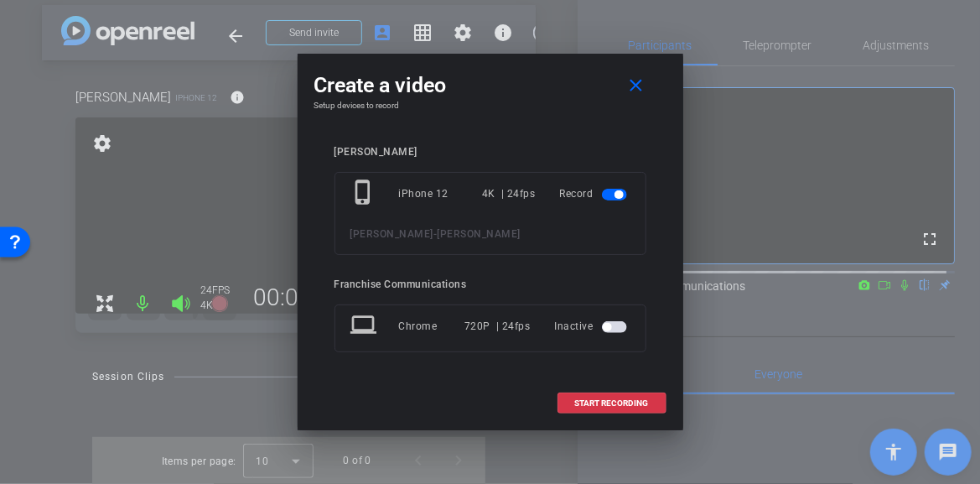 Image resolution: width=980 pixels, height=484 pixels. What do you see at coordinates (491, 86) in the screenshot?
I see `div: Create a video` at bounding box center [491, 86].